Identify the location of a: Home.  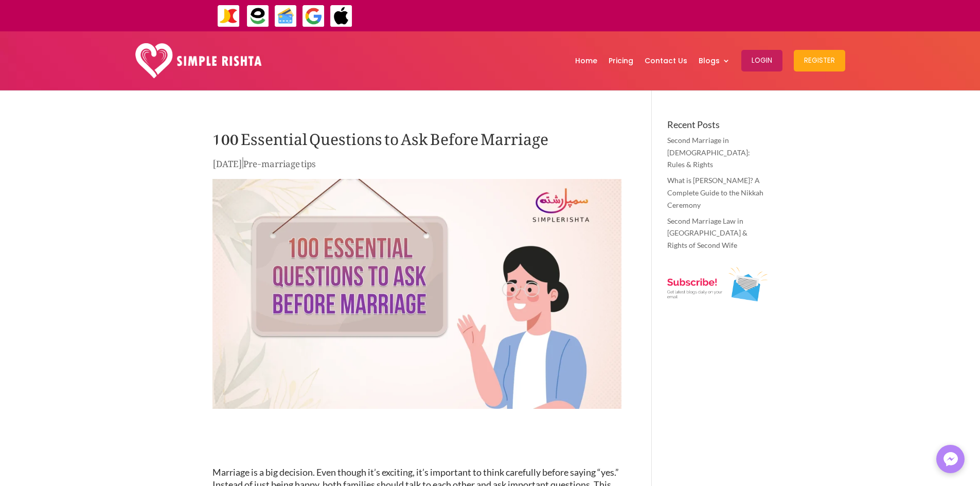
(586, 61).